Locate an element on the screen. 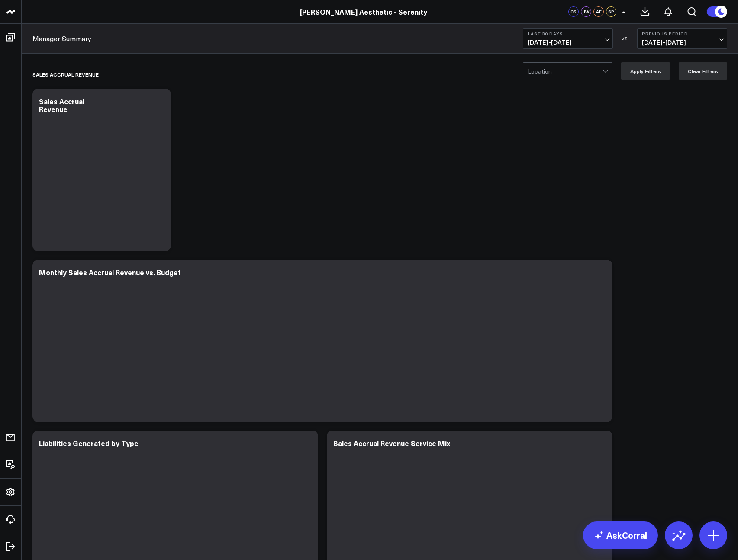 This screenshot has width=738, height=560. div: Monthly Sales Accrual Revenue vs. Budget is located at coordinates (110, 272).